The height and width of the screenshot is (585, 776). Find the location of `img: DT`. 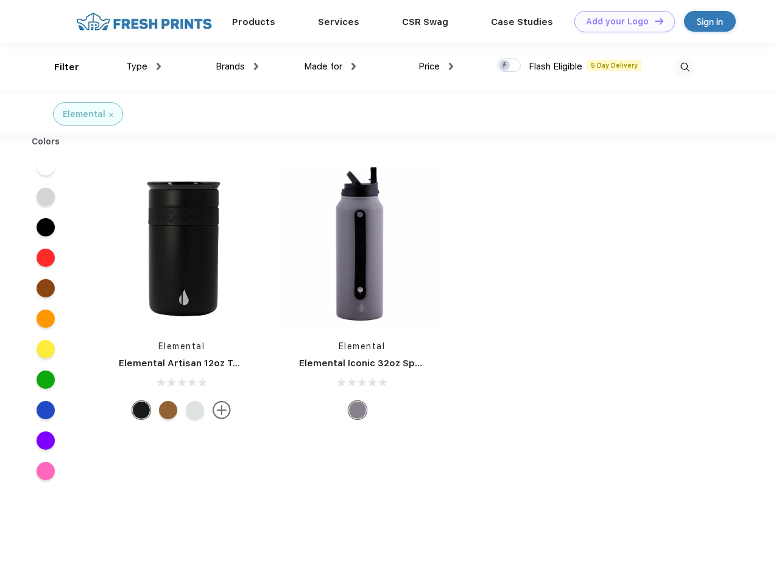

img: DT is located at coordinates (659, 21).